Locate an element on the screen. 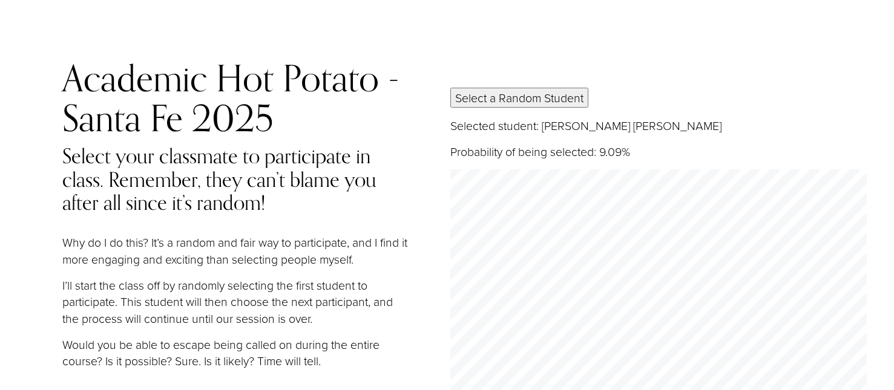  p: Why do I do this? It’s a random and fair way to participate, and I find it more engaging and exci... is located at coordinates (235, 250).